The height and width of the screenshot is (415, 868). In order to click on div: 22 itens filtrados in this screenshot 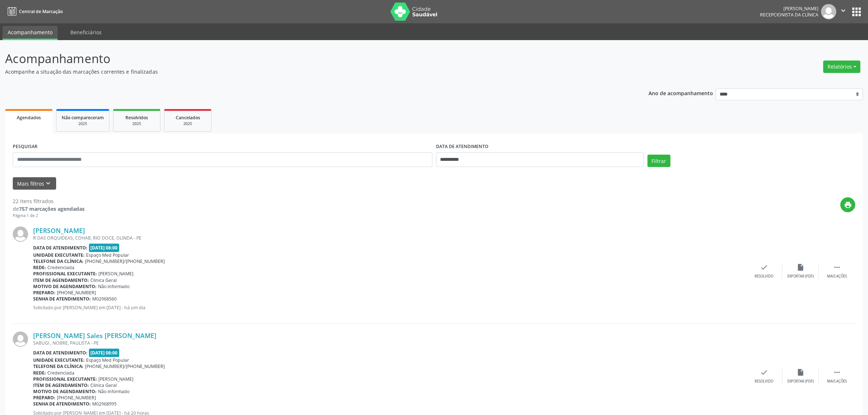, I will do `click(48, 201)`.